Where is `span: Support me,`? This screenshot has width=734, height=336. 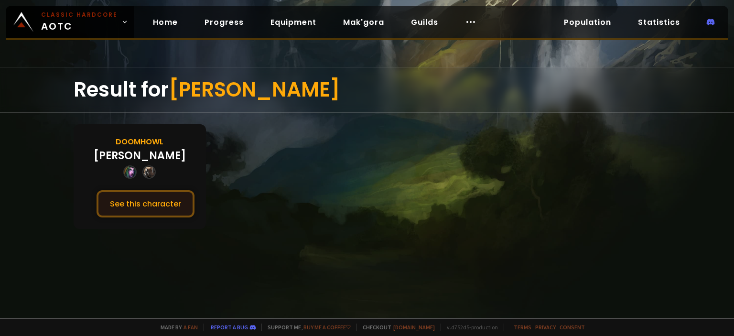
span: Support me, is located at coordinates (306, 327).